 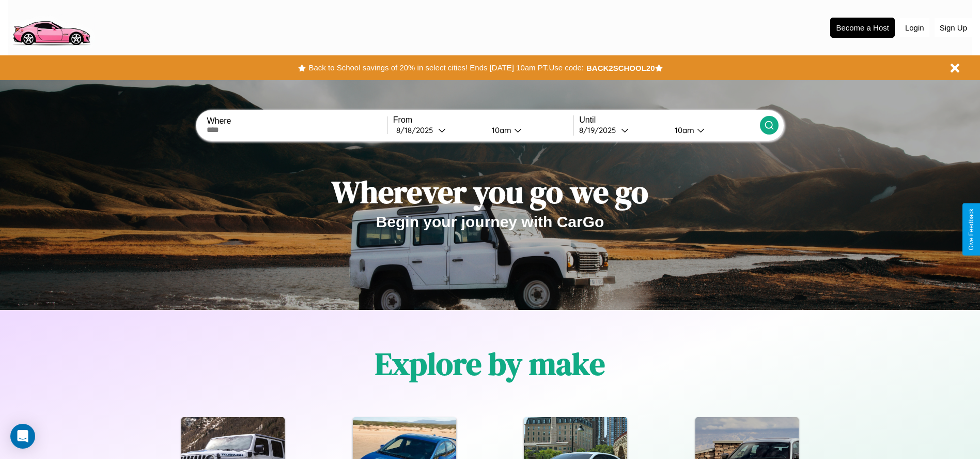 What do you see at coordinates (417, 130) in the screenshot?
I see `div: 8 / 18 / 2025` at bounding box center [417, 130].